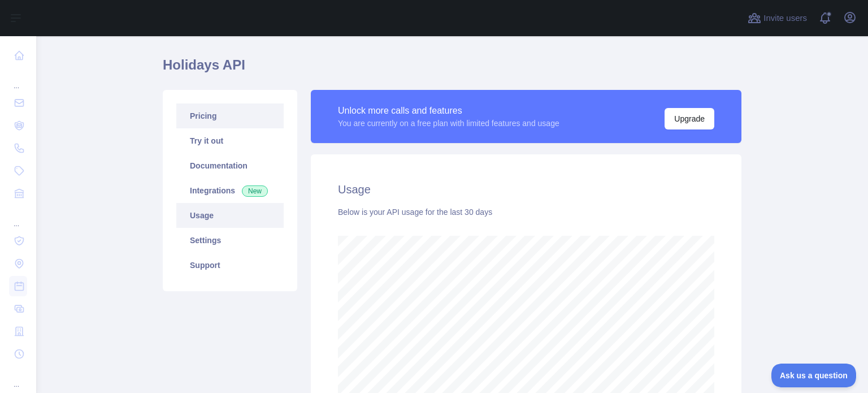  What do you see at coordinates (449, 123) in the screenshot?
I see `div: You are currently on a free plan with limited features and usage` at bounding box center [449, 123].